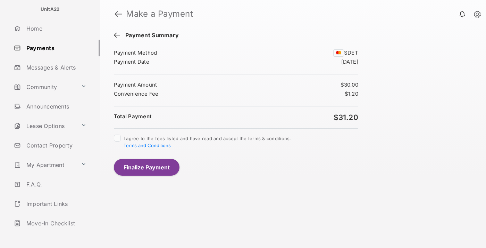 The image size is (486, 248). Describe the element at coordinates (147, 167) in the screenshot. I see `button: Finalize Payment` at that location.